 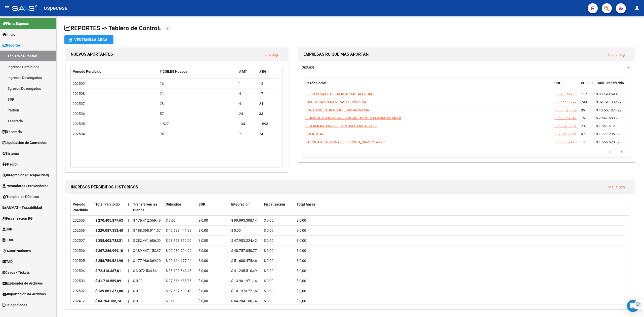 What do you see at coordinates (267, 94) in the screenshot?
I see `div: 17` at bounding box center [267, 94].